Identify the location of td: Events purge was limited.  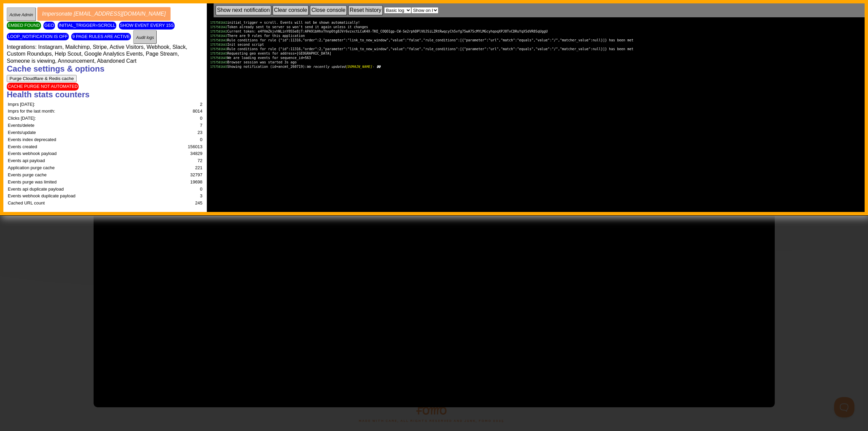
(87, 182).